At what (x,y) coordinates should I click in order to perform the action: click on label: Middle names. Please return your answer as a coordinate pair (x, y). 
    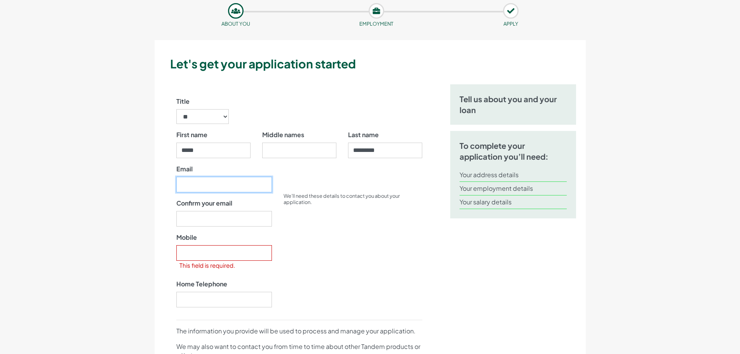
    Looking at the image, I should click on (283, 135).